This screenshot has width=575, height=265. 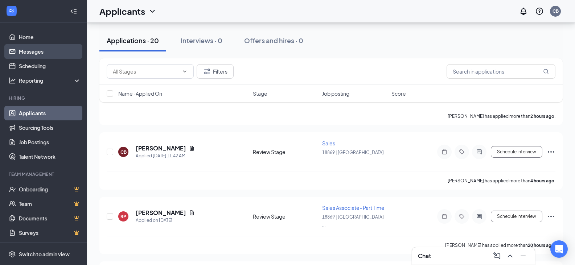 What do you see at coordinates (546, 71) in the screenshot?
I see `svg: MagnifyingGlass` at bounding box center [546, 71].